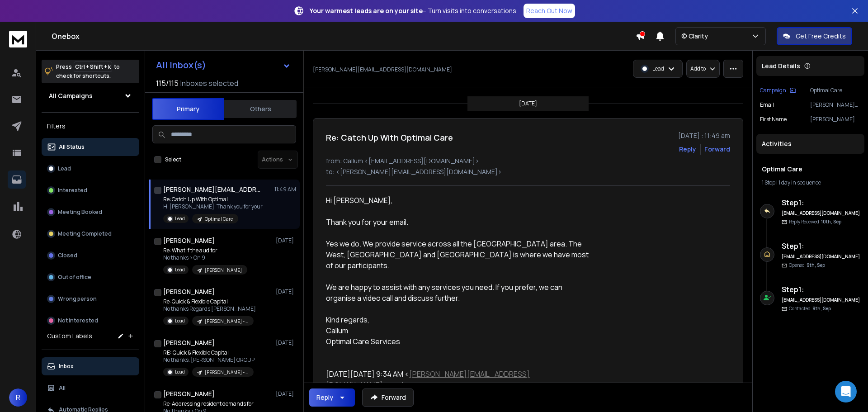  I want to click on button: All Campaigns, so click(91, 96).